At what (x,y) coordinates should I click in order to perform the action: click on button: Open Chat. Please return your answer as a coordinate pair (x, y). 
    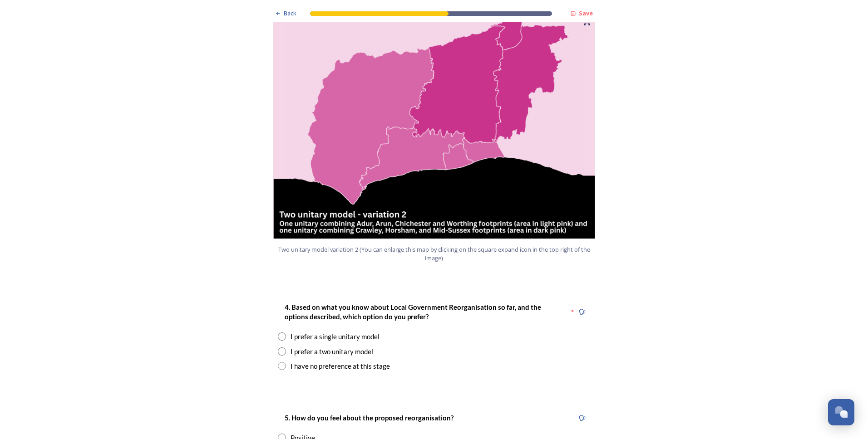
    Looking at the image, I should click on (841, 413).